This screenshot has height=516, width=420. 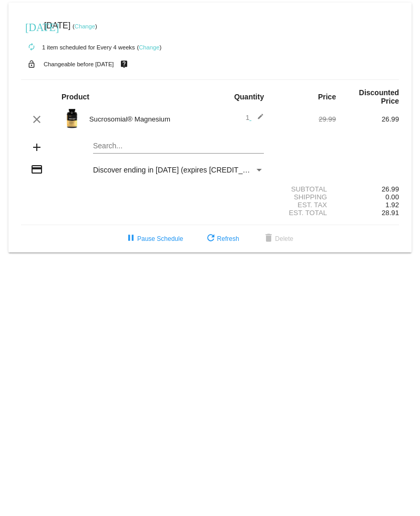 I want to click on strong: Quantity, so click(x=248, y=96).